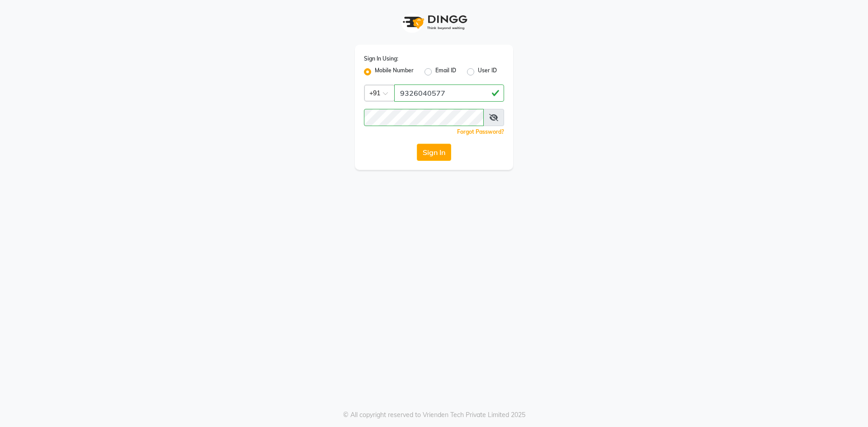  What do you see at coordinates (446, 72) in the screenshot?
I see `label: Email ID` at bounding box center [446, 72].